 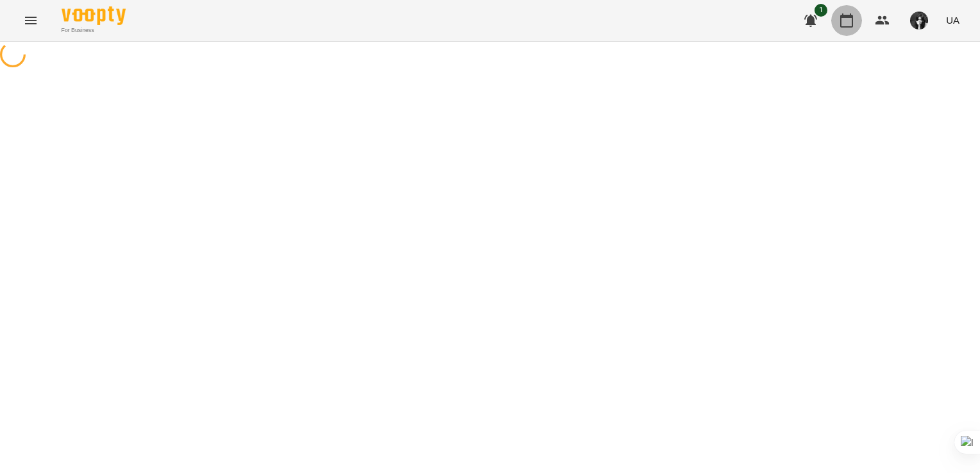 I want to click on span: UA, so click(x=953, y=20).